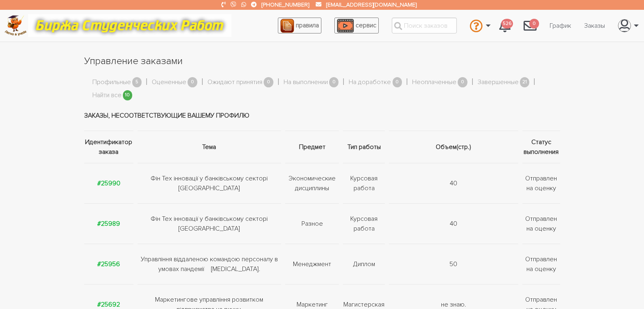 The height and width of the screenshot is (309, 644). What do you see at coordinates (130, 25) in the screenshot?
I see `img: motto-12e01f5a76059d5f6a28199ef077b1f78e012cfde436ab5cf1d4517935686d32.gif` at bounding box center [130, 25].